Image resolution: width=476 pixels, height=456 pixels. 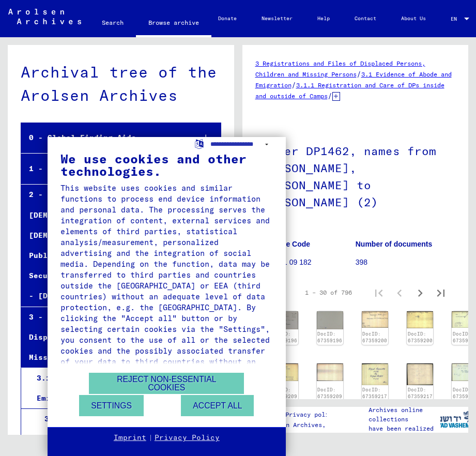 What do you see at coordinates (166, 383) in the screenshot?
I see `button: Reject non-essential cookies` at bounding box center [166, 383].